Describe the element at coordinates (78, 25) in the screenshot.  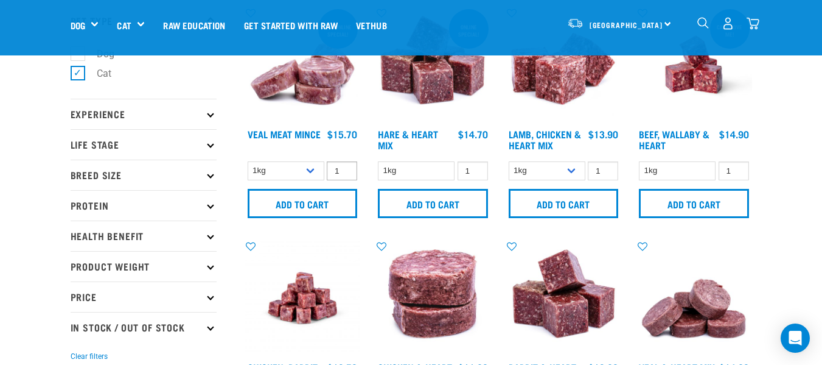
I see `a: Dog` at that location.